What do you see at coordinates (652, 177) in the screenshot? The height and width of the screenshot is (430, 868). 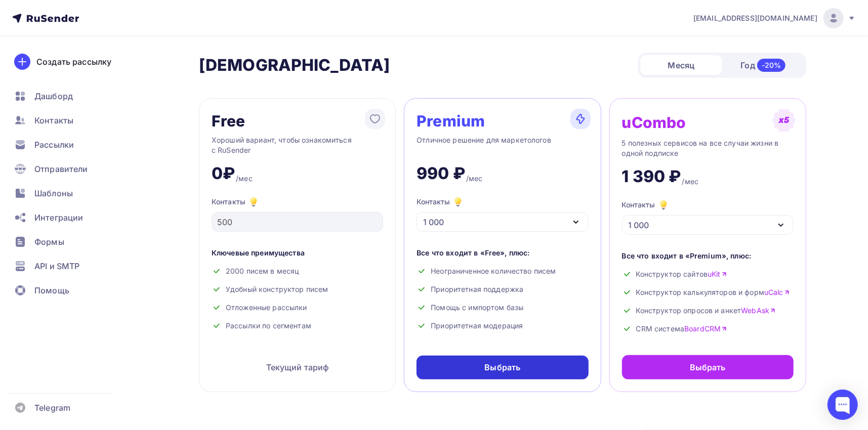 I see `div: 1 390 ₽` at bounding box center [652, 177].